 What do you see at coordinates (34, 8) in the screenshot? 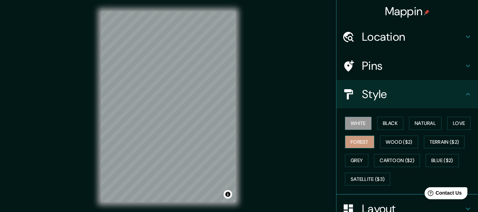
I see `span: Contact Us` at bounding box center [34, 8].